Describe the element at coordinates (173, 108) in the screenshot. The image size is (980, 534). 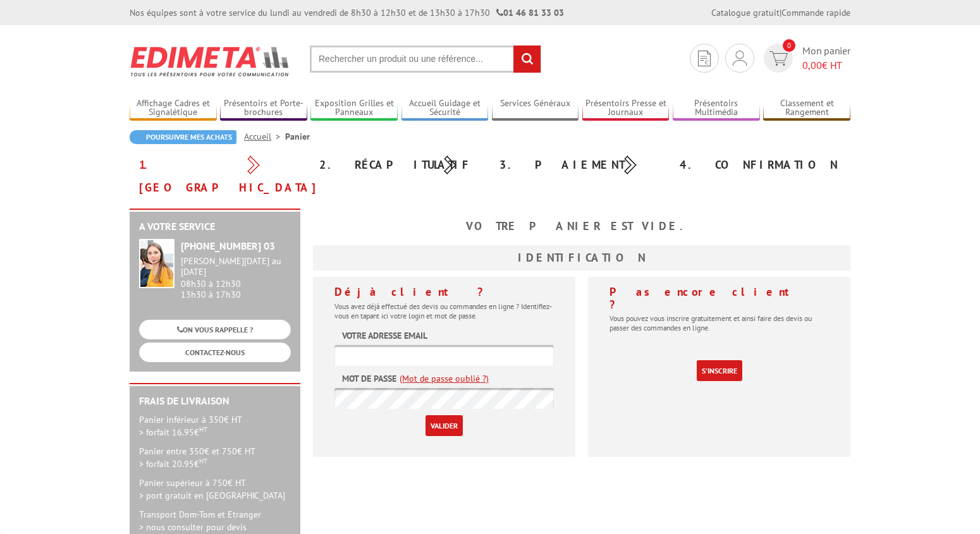
I see `a: Affichage Cadres et Signalétique` at that location.